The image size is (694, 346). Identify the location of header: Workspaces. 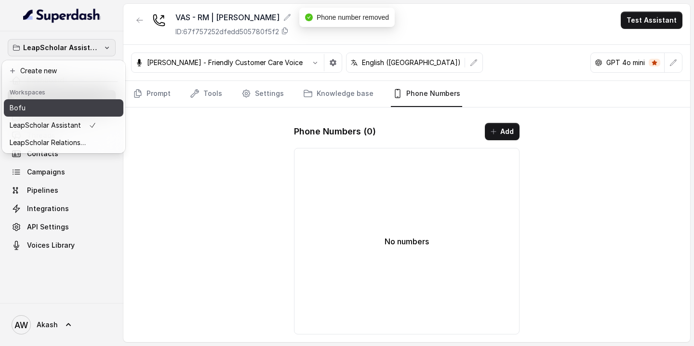
(64, 92).